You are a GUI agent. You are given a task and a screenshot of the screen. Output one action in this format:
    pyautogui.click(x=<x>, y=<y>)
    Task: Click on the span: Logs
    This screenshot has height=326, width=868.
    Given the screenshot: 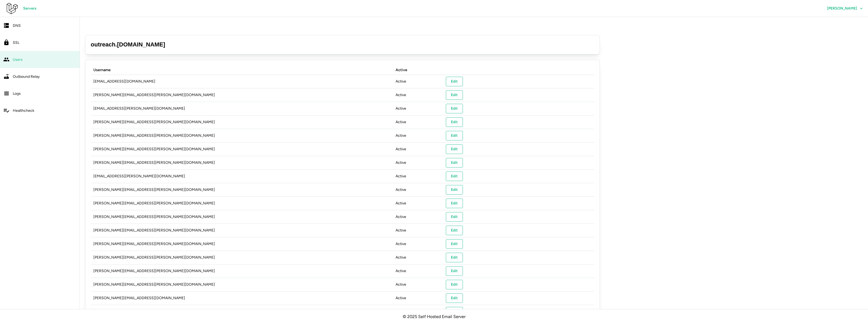 What is the action you would take?
    pyautogui.click(x=17, y=94)
    